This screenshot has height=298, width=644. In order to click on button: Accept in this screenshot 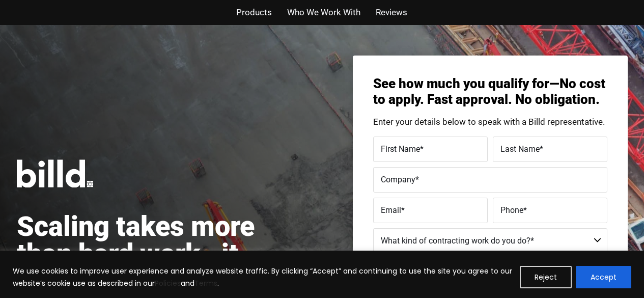, I will do `click(604, 277)`.